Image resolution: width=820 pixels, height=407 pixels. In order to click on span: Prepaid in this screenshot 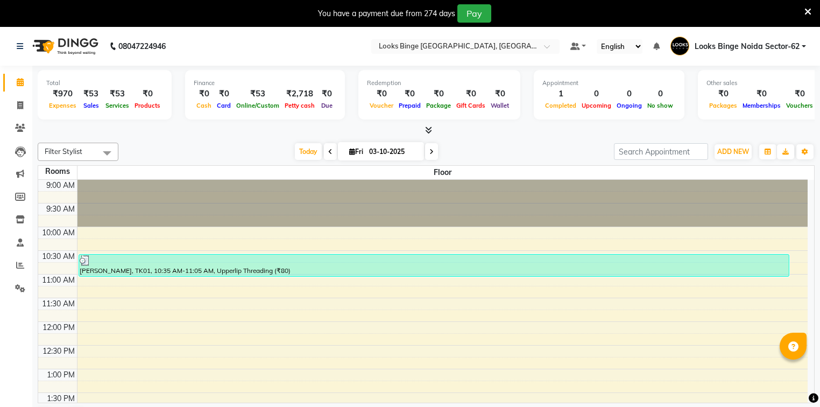, I will do `click(410, 105)`.